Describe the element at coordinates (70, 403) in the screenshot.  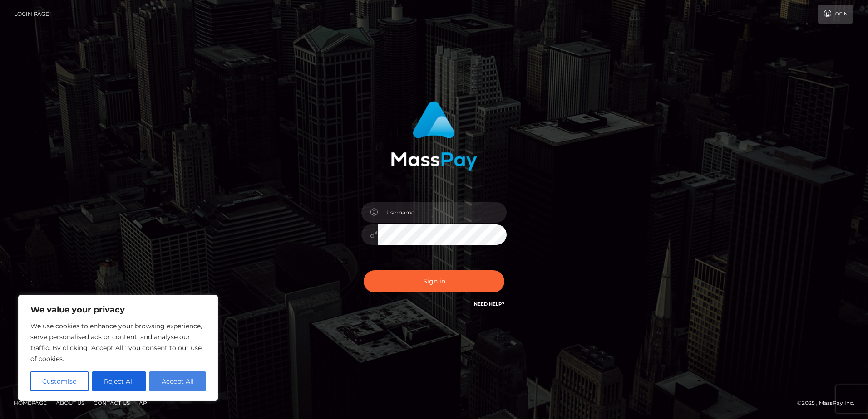
I see `a: About Us` at that location.